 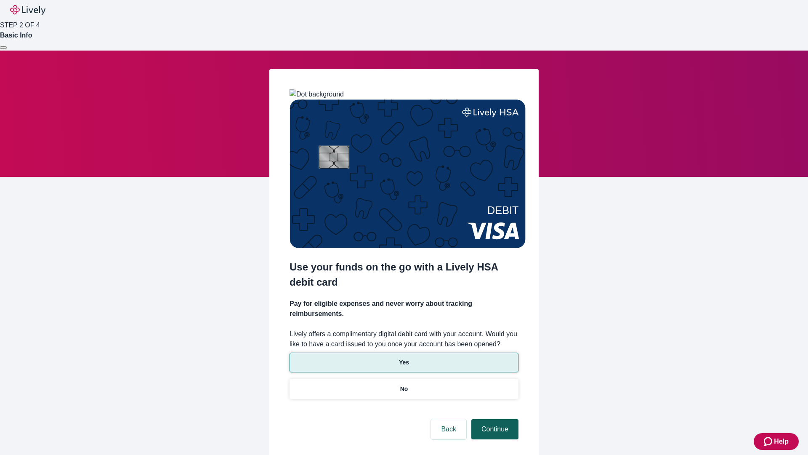 I want to click on h4: Pay for eligible expenses and never worry about tracking reimbursements., so click(x=404, y=309).